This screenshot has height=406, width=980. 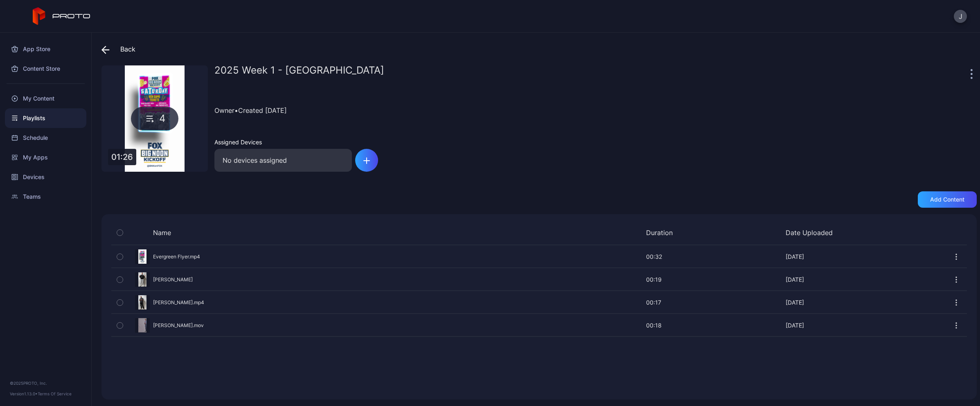 What do you see at coordinates (46, 98) in the screenshot?
I see `a: My Content` at bounding box center [46, 98].